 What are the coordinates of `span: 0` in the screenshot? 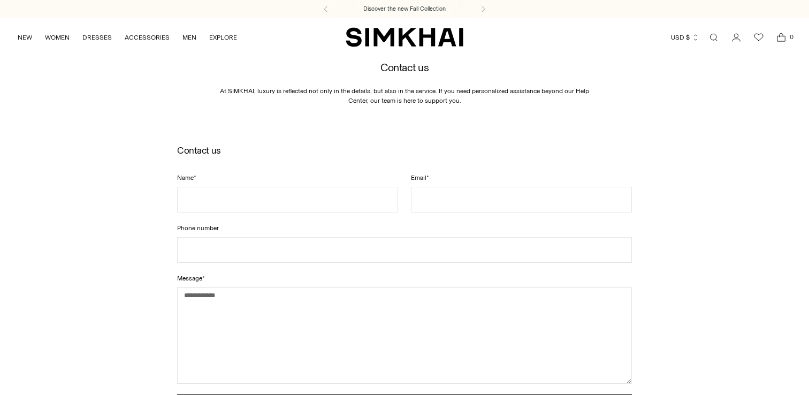 It's located at (792, 37).